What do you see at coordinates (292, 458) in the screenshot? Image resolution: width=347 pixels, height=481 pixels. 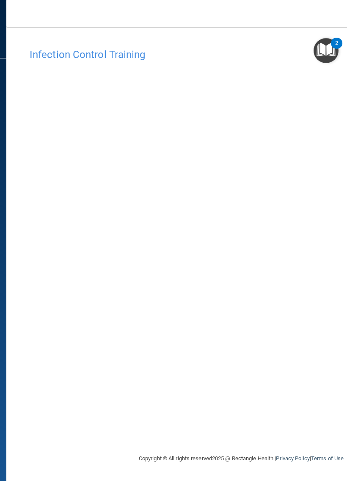 I see `a: Privacy Policy` at bounding box center [292, 458].